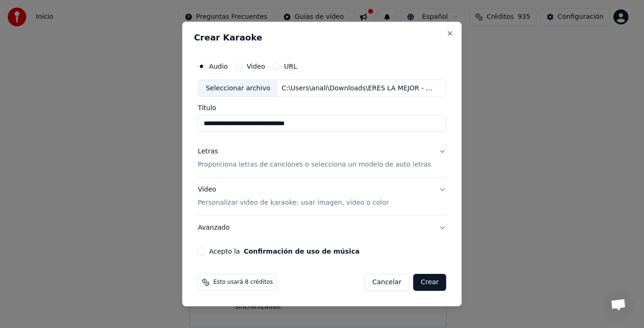 The width and height of the screenshot is (644, 328). Describe the element at coordinates (293, 203) in the screenshot. I see `p: Personalizar video de karaoke: usar imagen, video o color` at that location.